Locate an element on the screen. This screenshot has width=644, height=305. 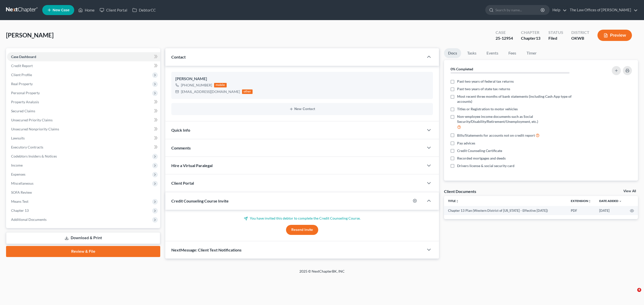
span: Secured Claims is located at coordinates (23, 111).